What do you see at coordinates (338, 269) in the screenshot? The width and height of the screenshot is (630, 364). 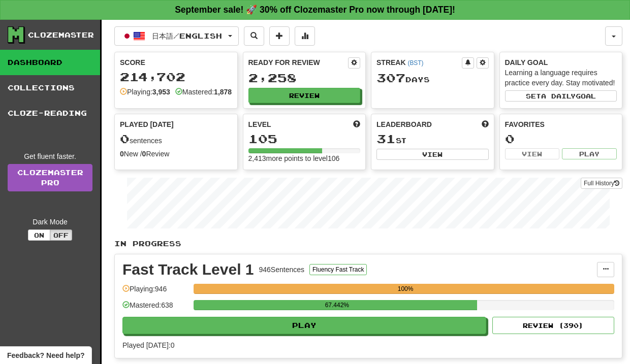 I see `button: Fluency Fast Track` at bounding box center [338, 269].